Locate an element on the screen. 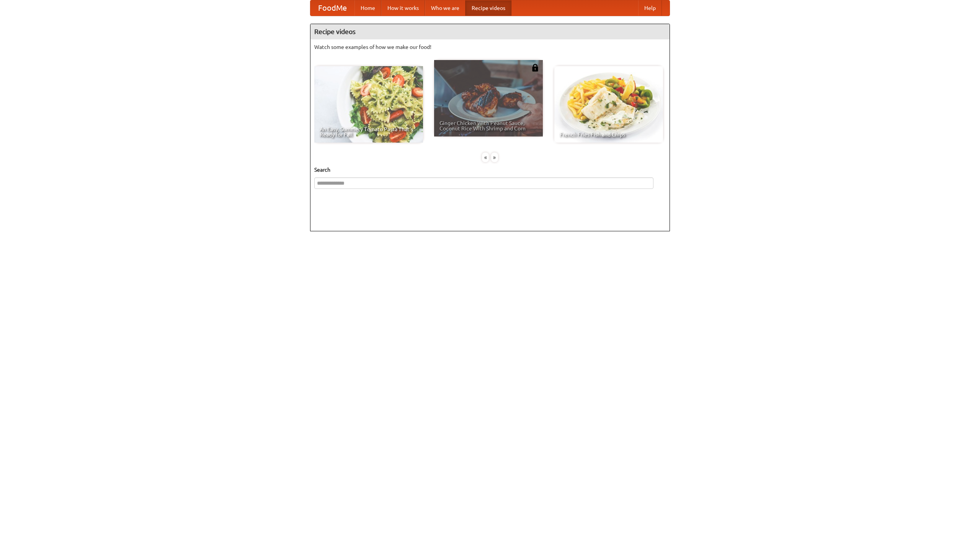  h5: Search is located at coordinates (490, 170).